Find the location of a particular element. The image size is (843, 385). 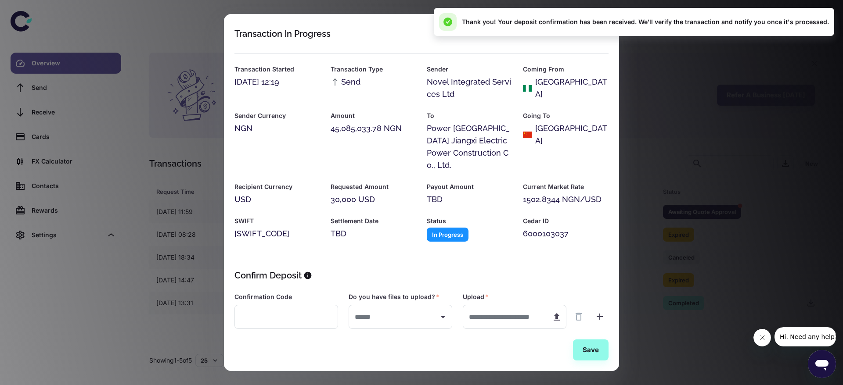

div: Thank you! Your deposit confirmation has been received. We’ll verify the transaction and notify y... is located at coordinates (634, 22).